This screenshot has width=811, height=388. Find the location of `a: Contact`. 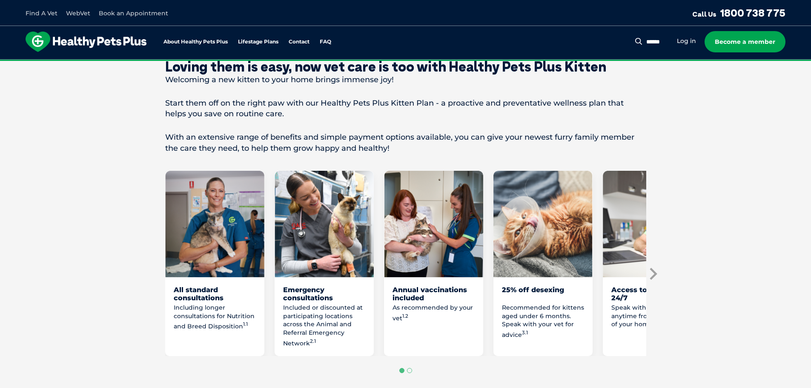

a: Contact is located at coordinates (299, 42).